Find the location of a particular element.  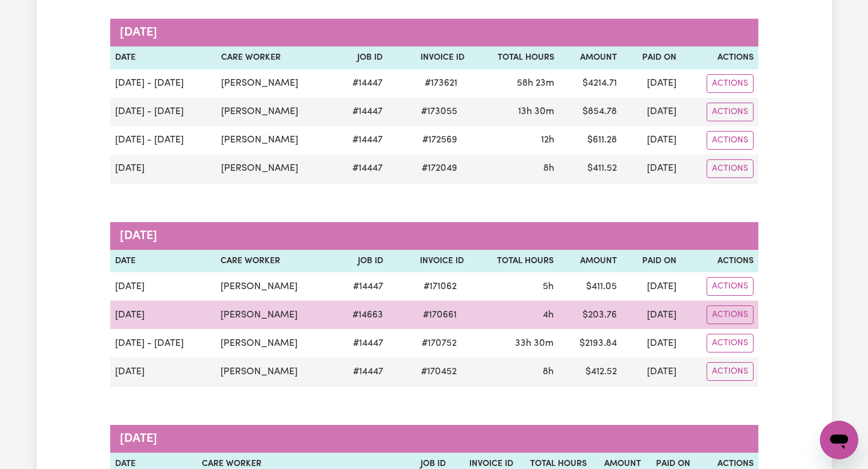

td: $ 203.76 is located at coordinates (590, 314).